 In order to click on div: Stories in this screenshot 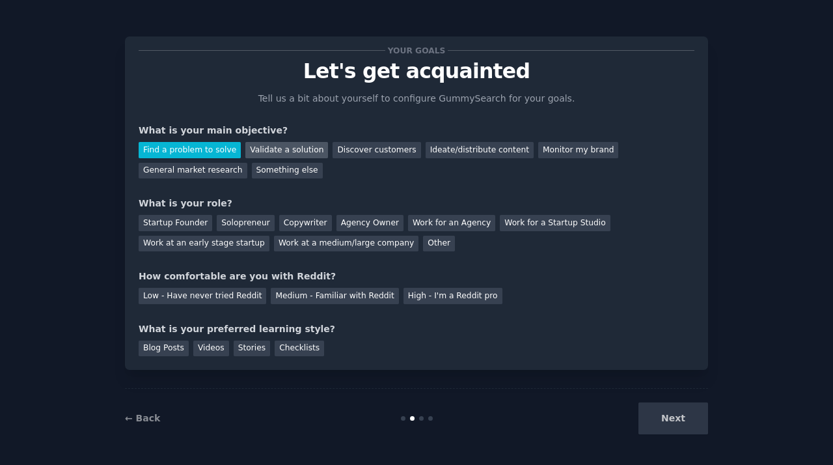, I will do `click(252, 348)`.